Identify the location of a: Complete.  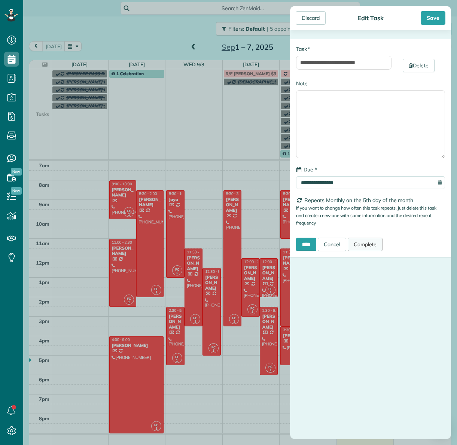
(366, 245).